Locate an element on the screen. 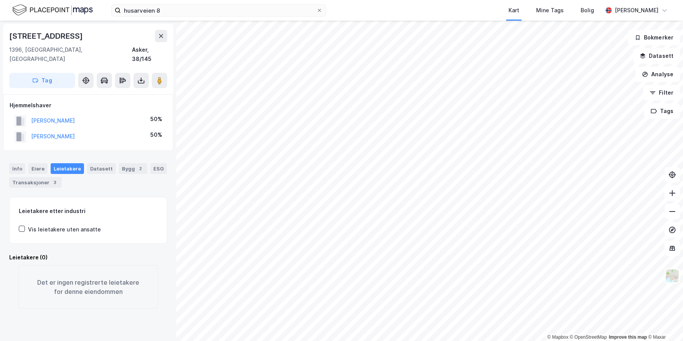 The width and height of the screenshot is (683, 341). button: Filter is located at coordinates (662, 93).